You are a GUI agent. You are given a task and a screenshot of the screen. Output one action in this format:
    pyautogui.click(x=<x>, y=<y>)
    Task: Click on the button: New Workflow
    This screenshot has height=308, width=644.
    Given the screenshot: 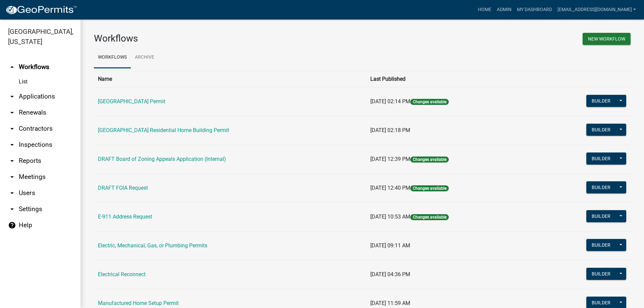 What is the action you would take?
    pyautogui.click(x=606, y=39)
    